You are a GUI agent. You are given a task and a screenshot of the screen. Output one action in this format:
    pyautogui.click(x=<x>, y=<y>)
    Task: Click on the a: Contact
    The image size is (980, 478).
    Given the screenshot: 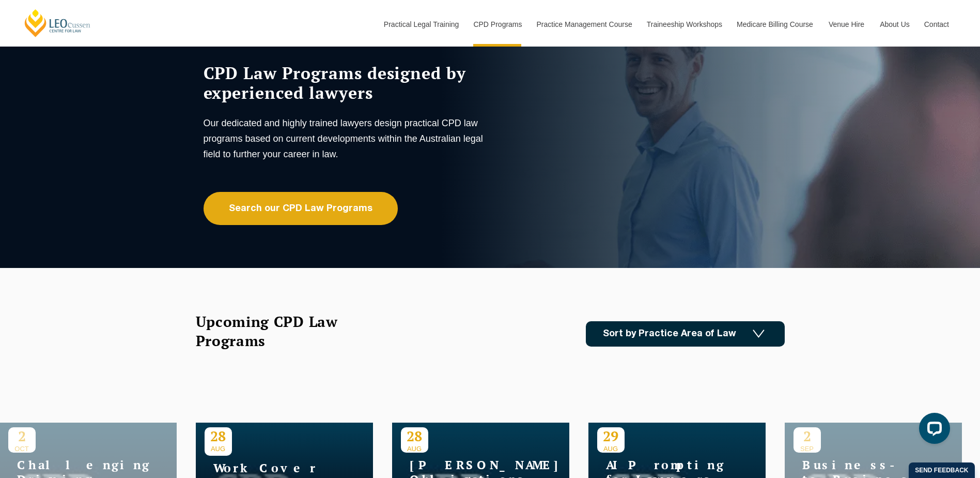 What is the action you would take?
    pyautogui.click(x=937, y=24)
    